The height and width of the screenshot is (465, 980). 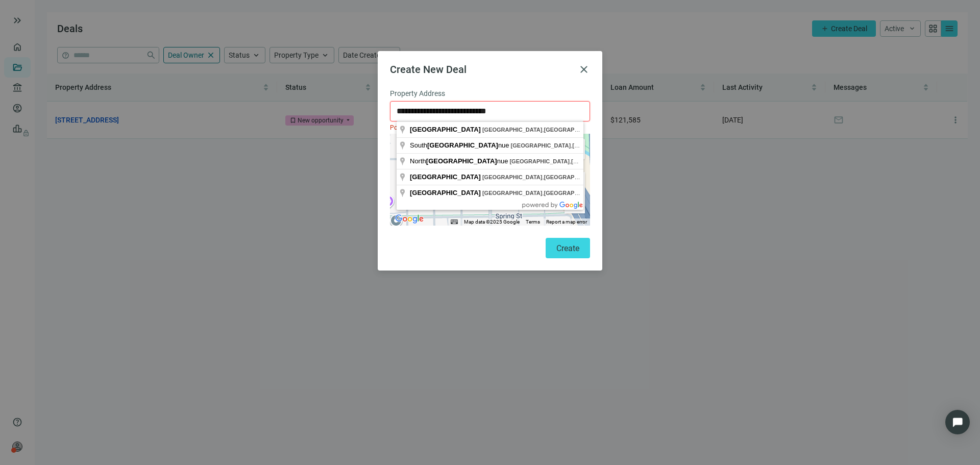 What do you see at coordinates (460, 161) in the screenshot?
I see `span: North nue` at bounding box center [460, 161].